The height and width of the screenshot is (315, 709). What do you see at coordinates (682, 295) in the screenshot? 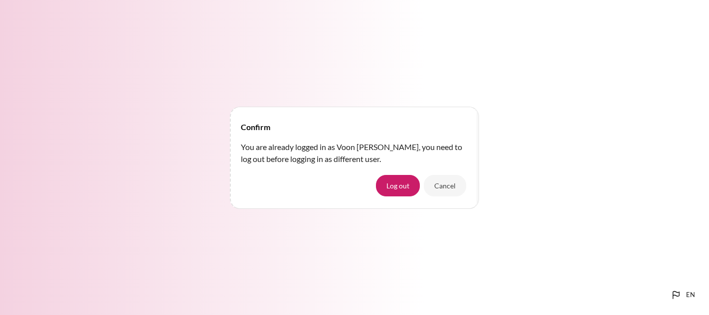
I see `button: Languages` at bounding box center [682, 295].